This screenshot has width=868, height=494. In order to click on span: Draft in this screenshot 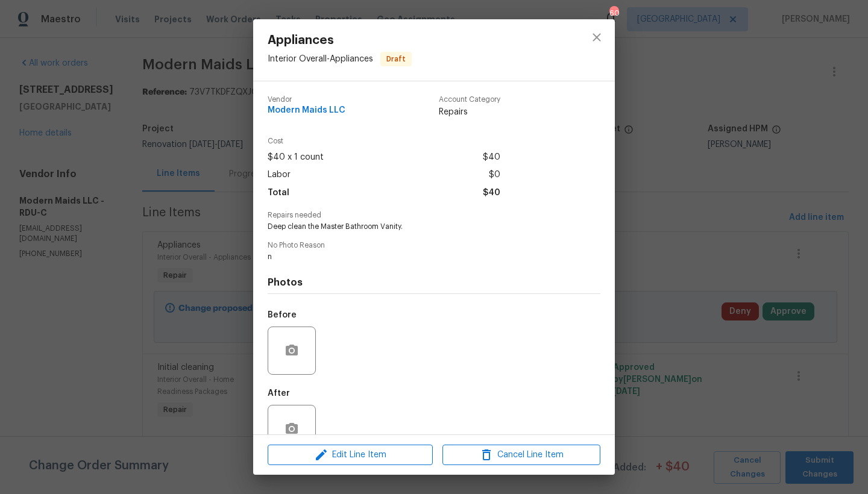, I will do `click(396, 59)`.